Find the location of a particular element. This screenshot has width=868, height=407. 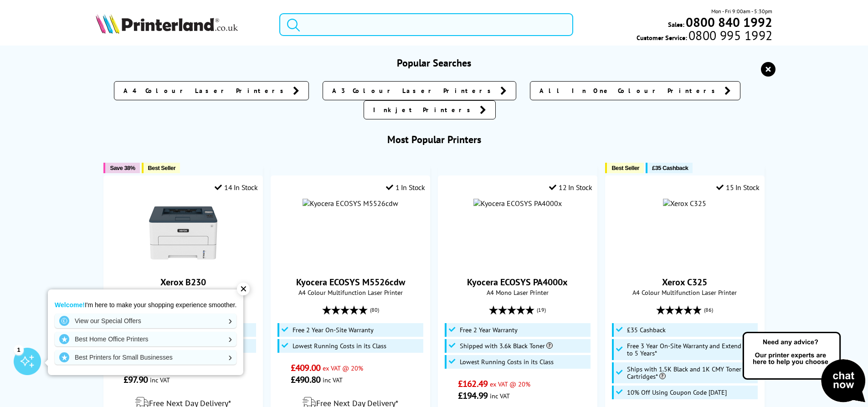

div: 15 In Stock is located at coordinates (738, 187).